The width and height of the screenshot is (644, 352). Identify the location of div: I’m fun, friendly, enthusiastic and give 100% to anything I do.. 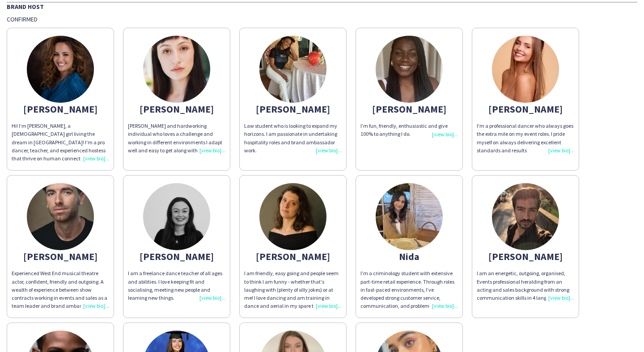
(409, 130).